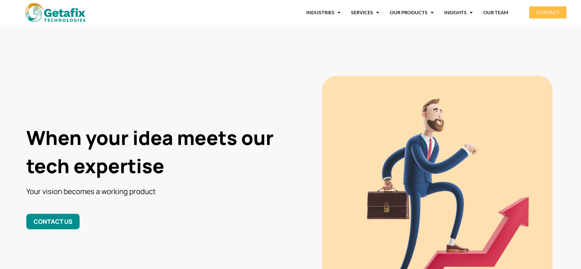  Describe the element at coordinates (170, 152) in the screenshot. I see `h1: When your idea meets our tech expertise` at that location.